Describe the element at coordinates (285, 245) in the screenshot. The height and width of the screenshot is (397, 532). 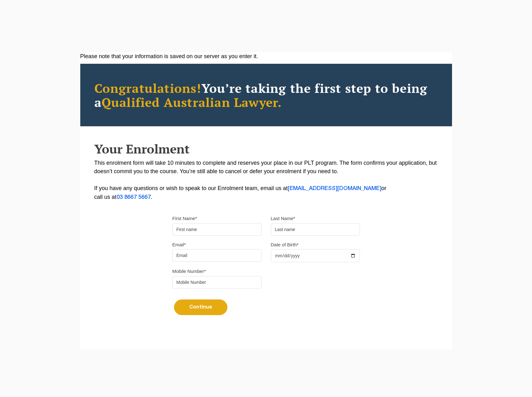
I see `label: Date of Birth*` at that location.